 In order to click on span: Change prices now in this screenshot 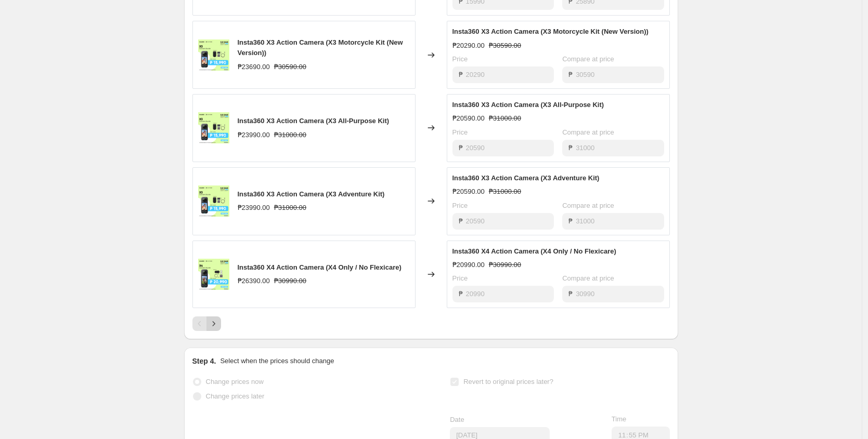, I will do `click(235, 382)`.